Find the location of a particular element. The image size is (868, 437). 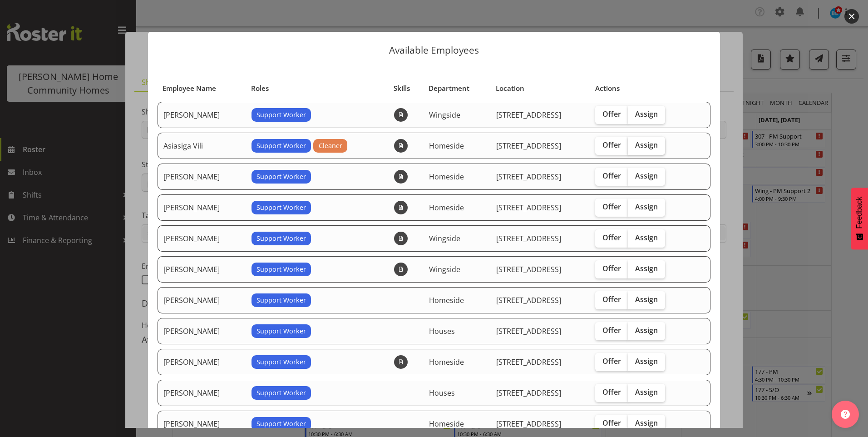

span: Feedback is located at coordinates (859, 213).